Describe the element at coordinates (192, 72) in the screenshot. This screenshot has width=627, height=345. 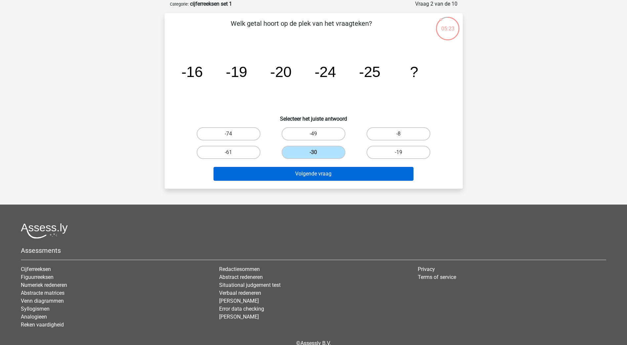
I see `tspan: -16` at that location.